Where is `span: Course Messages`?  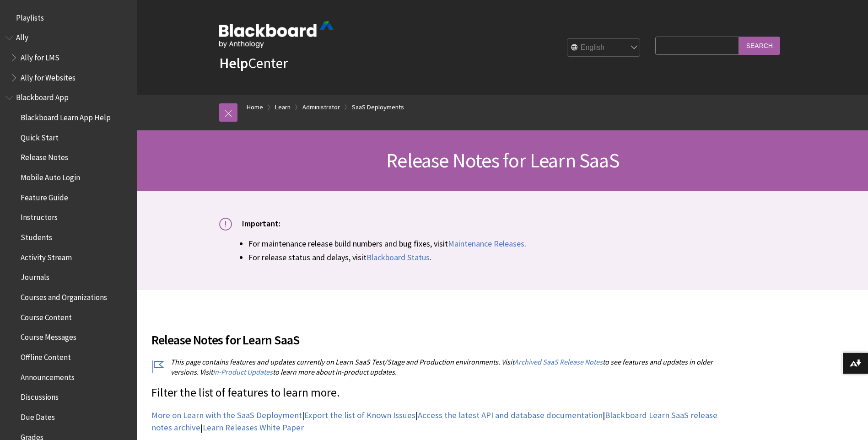
span: Course Messages is located at coordinates (49, 336).